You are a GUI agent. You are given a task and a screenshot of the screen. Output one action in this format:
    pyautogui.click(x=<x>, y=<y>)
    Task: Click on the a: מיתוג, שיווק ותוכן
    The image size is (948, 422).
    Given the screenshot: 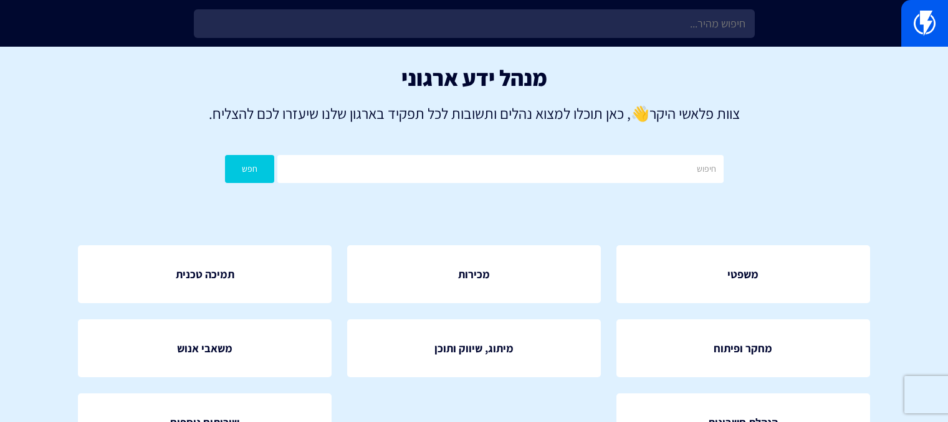 What is the action you would take?
    pyautogui.click(x=474, y=348)
    